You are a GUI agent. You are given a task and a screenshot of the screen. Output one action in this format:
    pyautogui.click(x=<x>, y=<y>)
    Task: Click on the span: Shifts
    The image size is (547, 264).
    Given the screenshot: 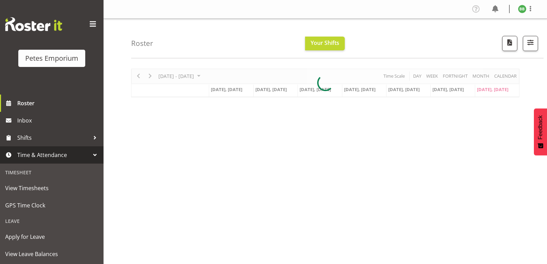 What is the action you would take?
    pyautogui.click(x=54, y=138)
    